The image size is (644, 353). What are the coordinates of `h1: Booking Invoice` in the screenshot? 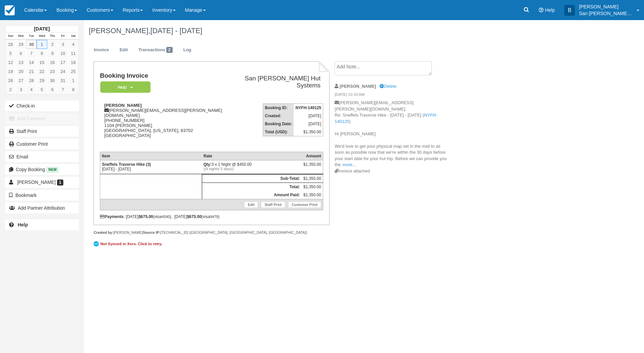 It's located at (165, 76).